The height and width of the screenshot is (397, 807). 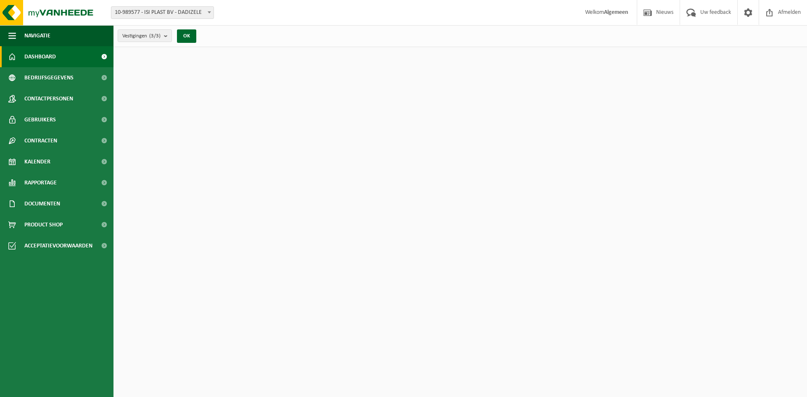 What do you see at coordinates (155, 36) in the screenshot?
I see `count: (3/3)` at bounding box center [155, 36].